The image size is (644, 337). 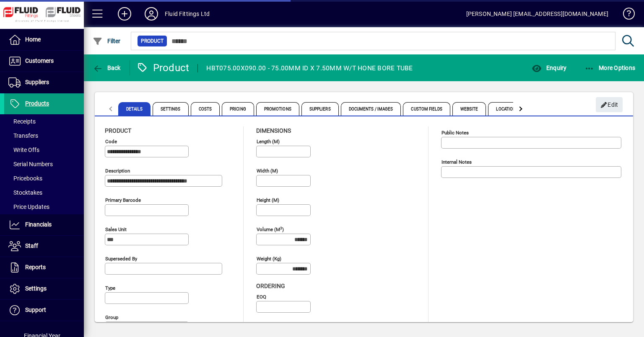 What do you see at coordinates (427, 109) in the screenshot?
I see `span: Custom Fields` at bounding box center [427, 109].